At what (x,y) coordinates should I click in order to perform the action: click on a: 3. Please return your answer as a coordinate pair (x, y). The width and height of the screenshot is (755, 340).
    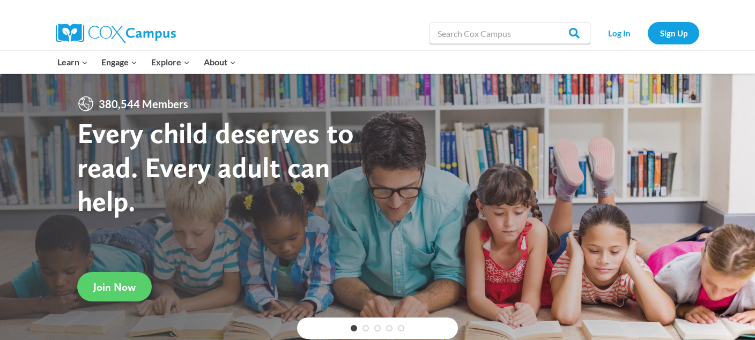
    Looking at the image, I should click on (377, 329).